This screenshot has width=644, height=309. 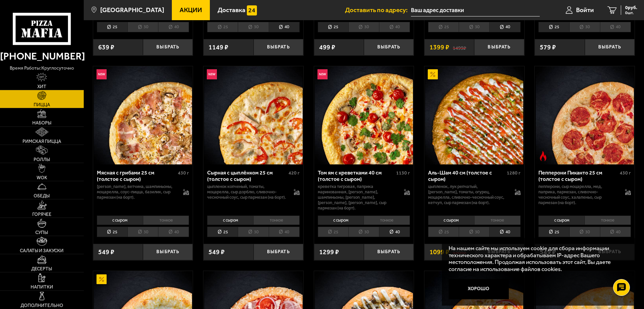 What do you see at coordinates (218, 47) in the screenshot?
I see `span: 1149 ₽` at bounding box center [218, 47].